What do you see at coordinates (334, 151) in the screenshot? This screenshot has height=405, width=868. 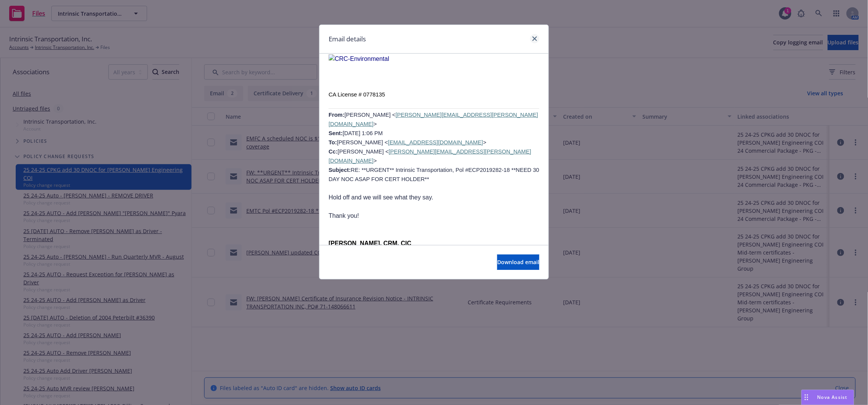 I see `b: Cc:` at bounding box center [334, 151].